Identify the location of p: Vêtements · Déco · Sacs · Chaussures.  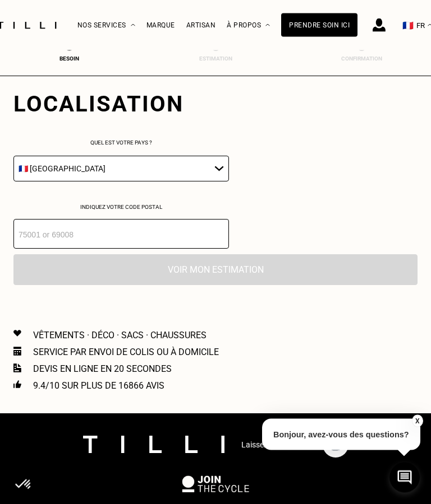
(119, 336).